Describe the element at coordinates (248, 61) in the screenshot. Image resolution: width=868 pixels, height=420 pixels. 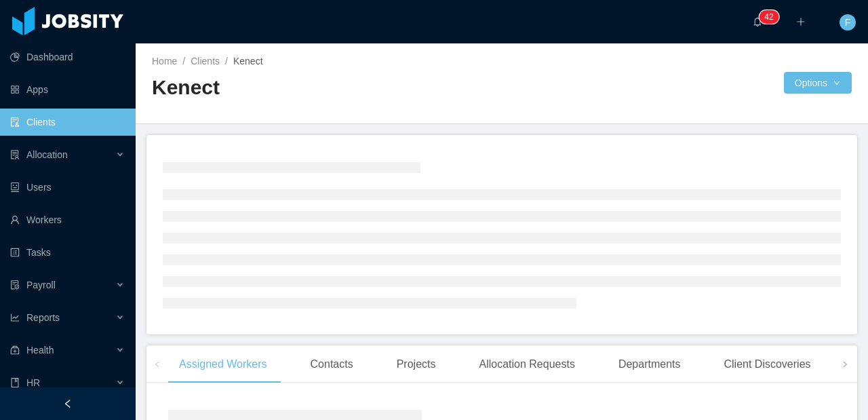
I see `span: Kenect` at that location.